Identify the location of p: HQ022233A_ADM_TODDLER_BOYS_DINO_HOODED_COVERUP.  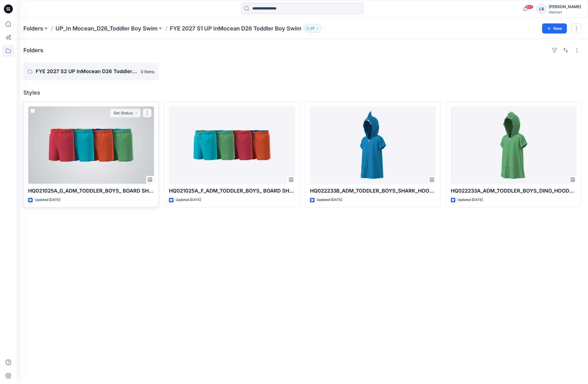
(514, 191).